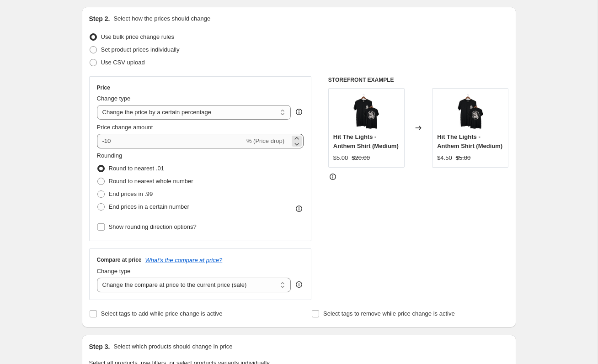 The height and width of the screenshot is (364, 598). What do you see at coordinates (99, 347) in the screenshot?
I see `h2: Step 3.` at bounding box center [99, 347].